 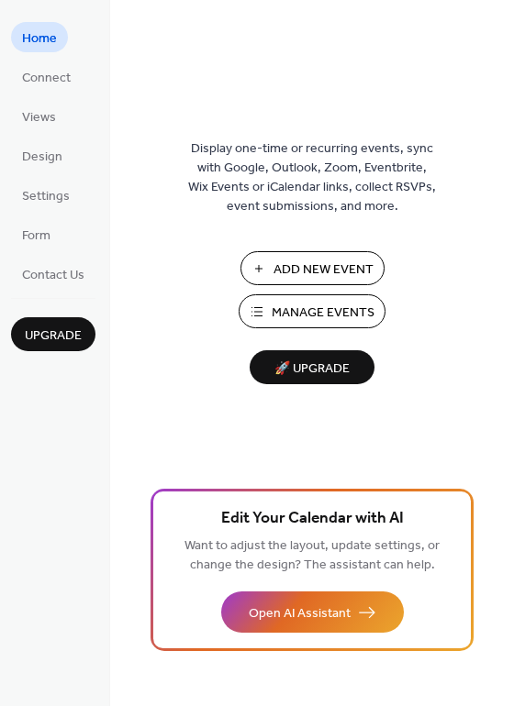 What do you see at coordinates (312, 519) in the screenshot?
I see `span: Edit Your Calendar with AI` at bounding box center [312, 519].